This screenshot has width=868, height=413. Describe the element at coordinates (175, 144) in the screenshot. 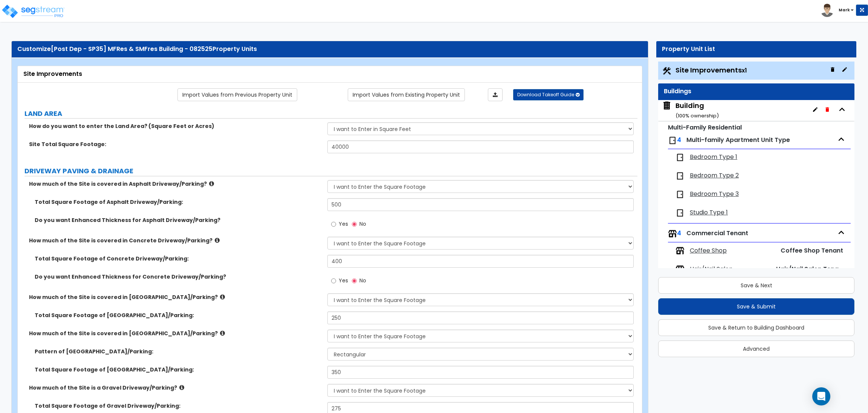

I see `label: Site Total Square Footage:` at that location.